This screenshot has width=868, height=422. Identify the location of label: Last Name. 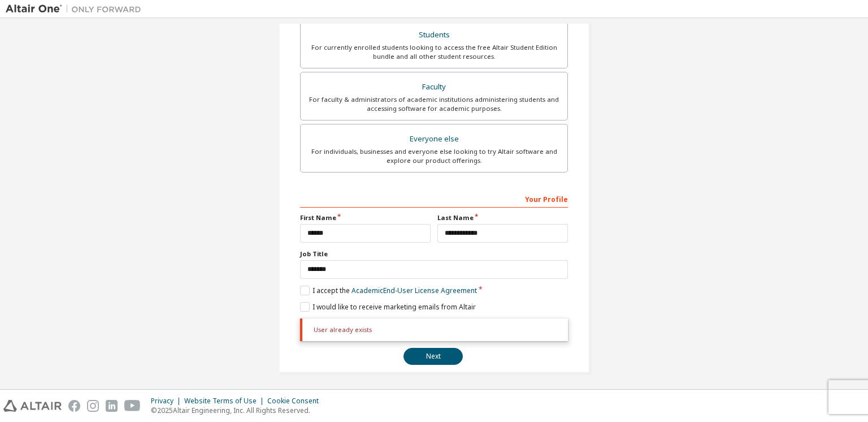
(503, 217).